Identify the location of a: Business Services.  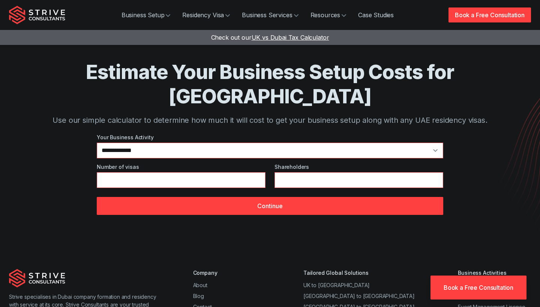
(270, 15).